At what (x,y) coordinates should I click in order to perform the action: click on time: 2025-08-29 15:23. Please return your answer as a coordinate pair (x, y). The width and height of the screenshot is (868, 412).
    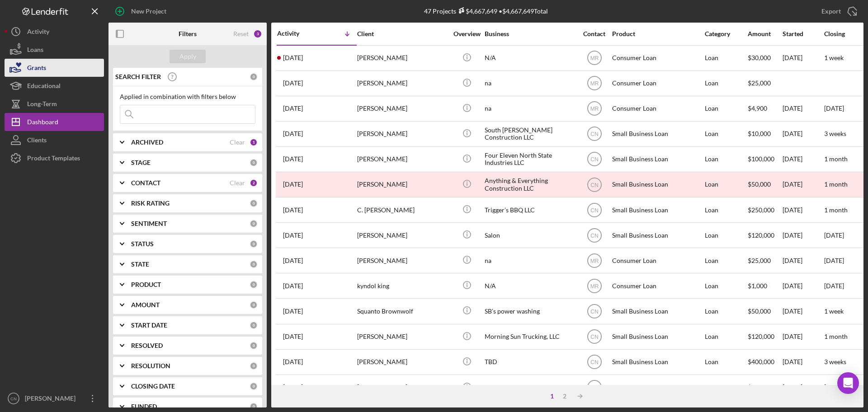
    Looking at the image, I should click on (293, 286).